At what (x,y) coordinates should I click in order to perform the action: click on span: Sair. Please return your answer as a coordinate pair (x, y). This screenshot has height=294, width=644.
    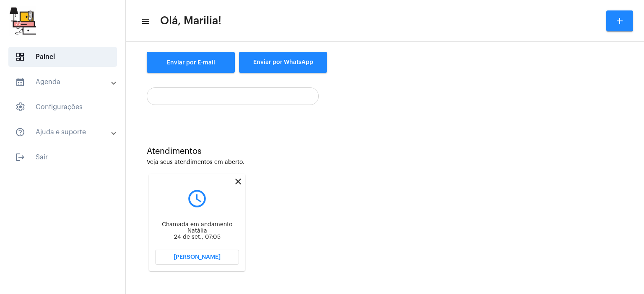
    Looking at the image, I should click on (62, 158).